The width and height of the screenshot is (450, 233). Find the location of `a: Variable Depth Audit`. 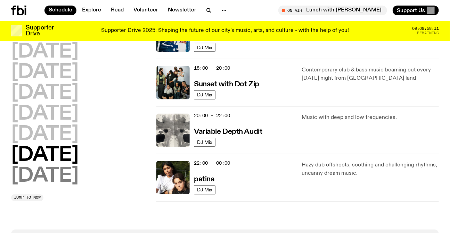

a: Variable Depth Audit is located at coordinates (228, 132).